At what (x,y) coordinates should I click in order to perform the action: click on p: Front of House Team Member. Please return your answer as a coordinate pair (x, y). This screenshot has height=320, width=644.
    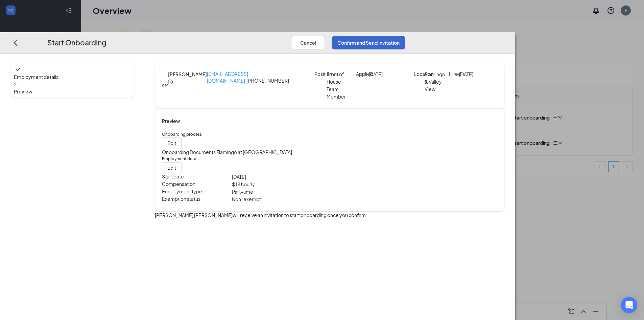
    Looking at the image, I should click on (339, 85).